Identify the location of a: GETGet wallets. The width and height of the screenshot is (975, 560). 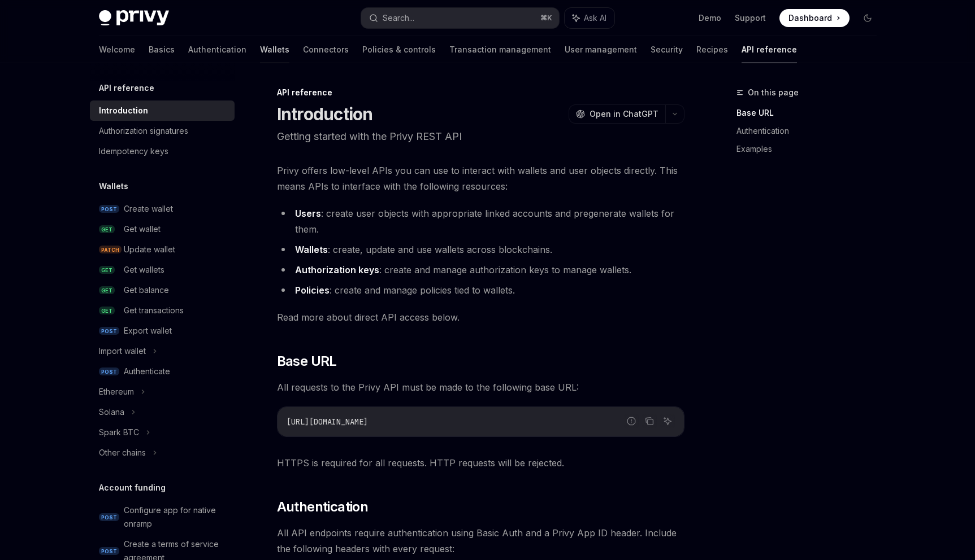
(162, 270).